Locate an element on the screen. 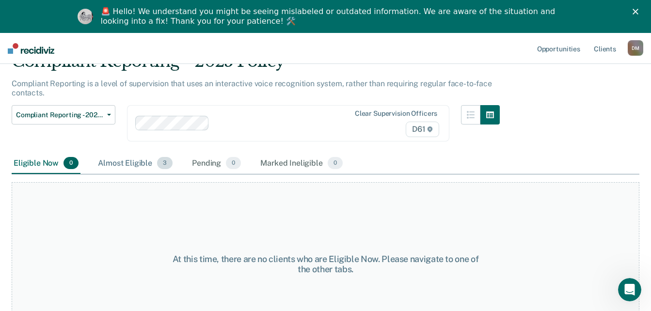 This screenshot has height=311, width=651. a: Clients is located at coordinates (605, 48).